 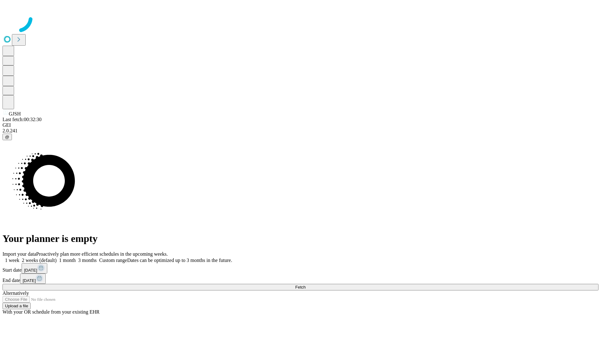 I want to click on div: Start date, so click(x=301, y=268).